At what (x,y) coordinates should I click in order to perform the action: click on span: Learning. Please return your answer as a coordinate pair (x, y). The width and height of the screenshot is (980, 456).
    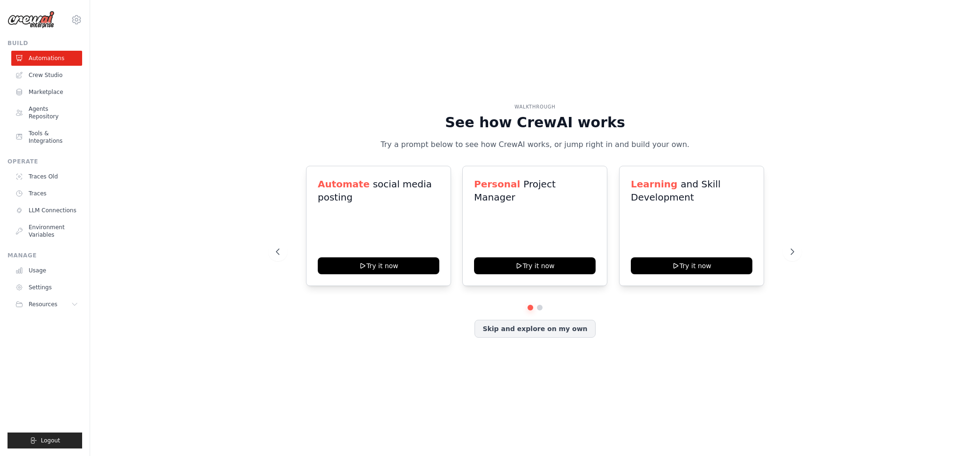
    Looking at the image, I should click on (654, 184).